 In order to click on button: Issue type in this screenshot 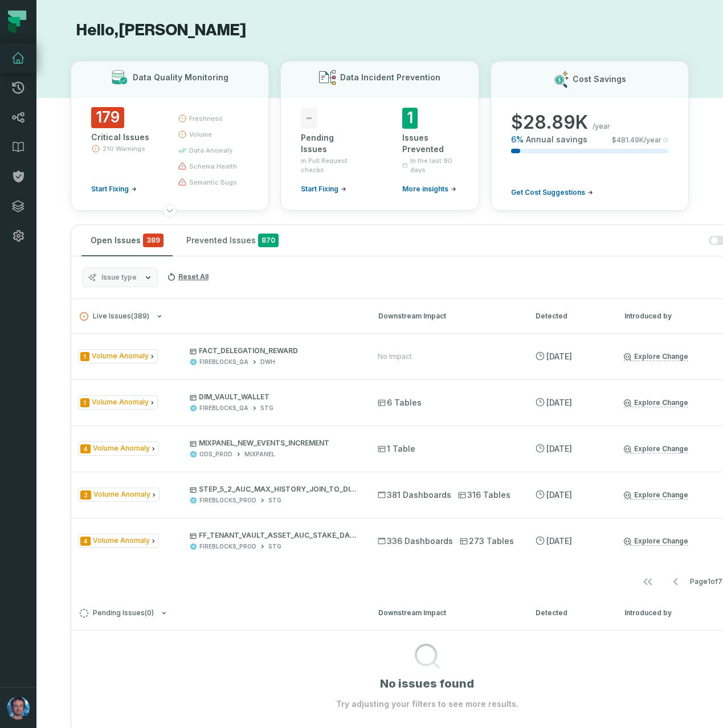, I will do `click(120, 277)`.